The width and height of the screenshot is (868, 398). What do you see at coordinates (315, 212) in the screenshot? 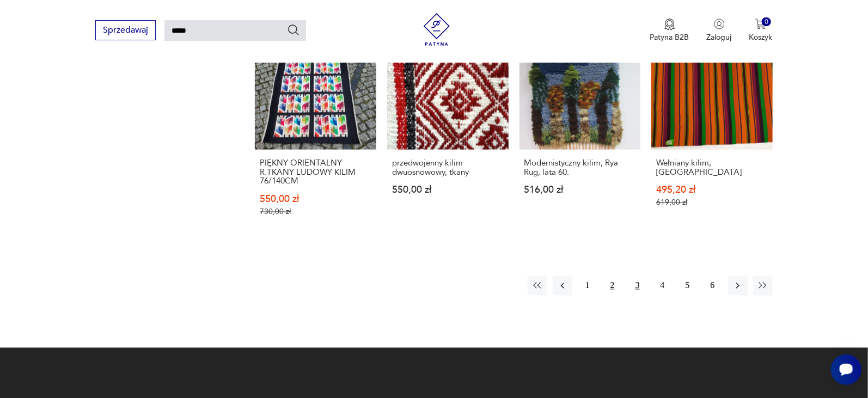
I see `p: 730,00 zł` at bounding box center [315, 212].